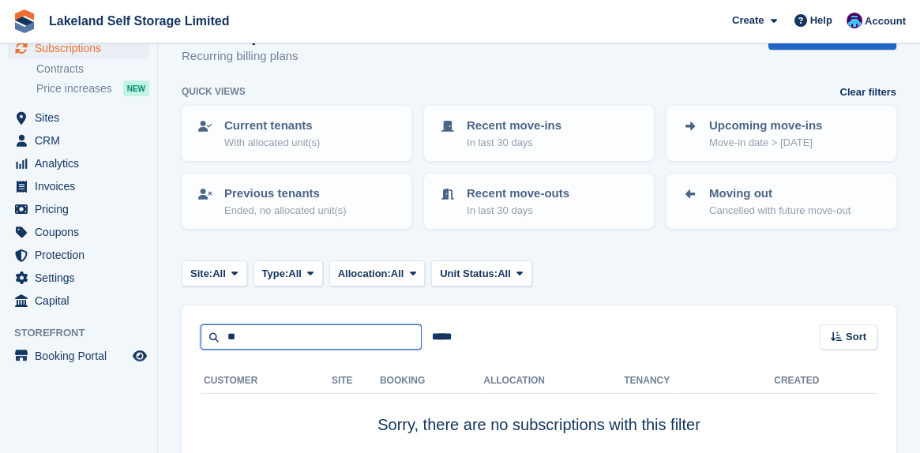 The height and width of the screenshot is (453, 920). What do you see at coordinates (356, 382) in the screenshot?
I see `th: Site` at bounding box center [356, 382].